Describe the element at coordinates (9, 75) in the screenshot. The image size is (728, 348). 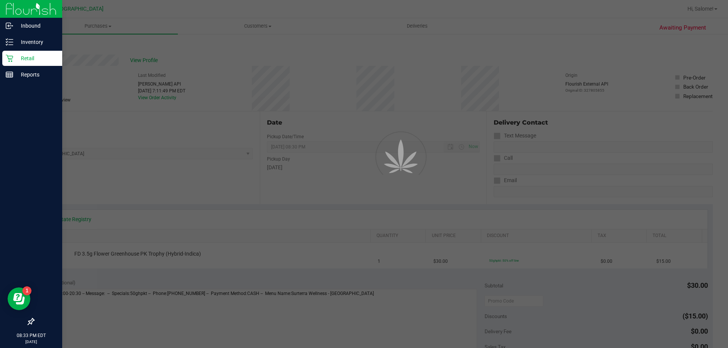
I see `inline-svg: Reports` at that location.